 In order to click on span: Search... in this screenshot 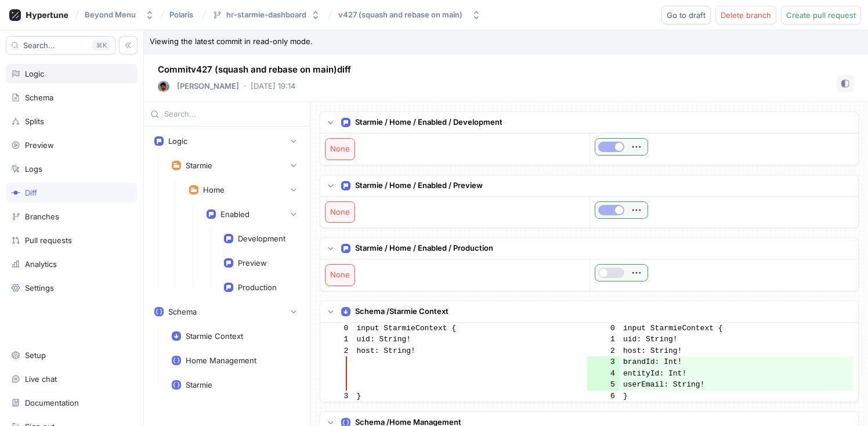, I will do `click(39, 46)`.